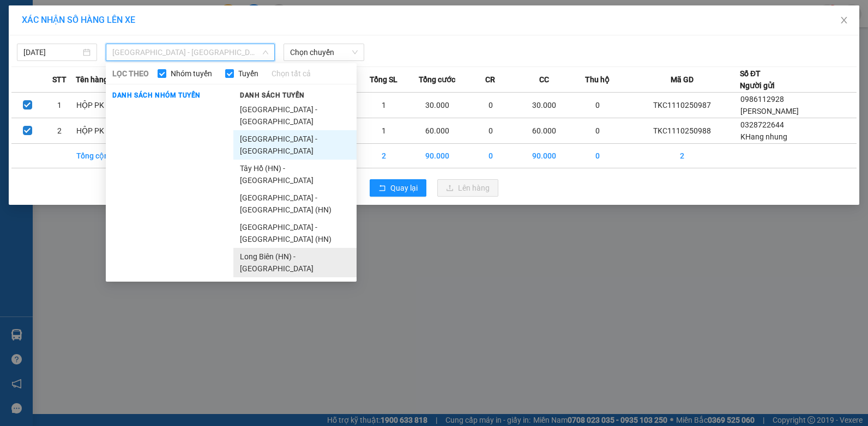  Describe the element at coordinates (597, 80) in the screenshot. I see `span: Thu hộ` at that location.